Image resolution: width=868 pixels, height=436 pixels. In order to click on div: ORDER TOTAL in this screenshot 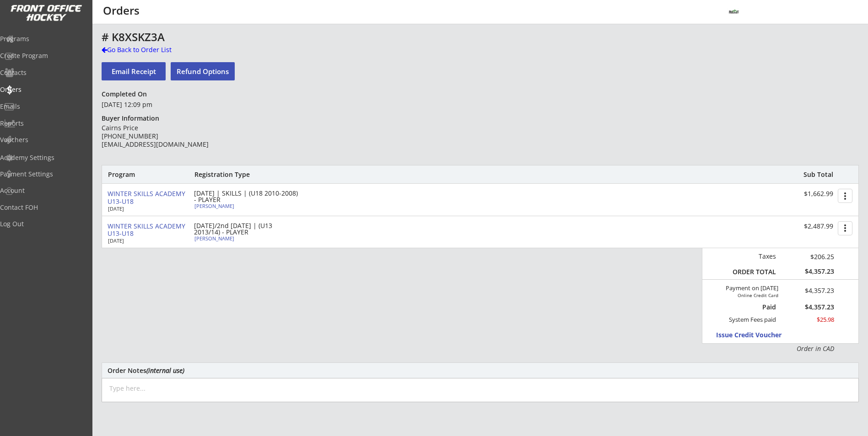, I will do `click(752, 272)`.